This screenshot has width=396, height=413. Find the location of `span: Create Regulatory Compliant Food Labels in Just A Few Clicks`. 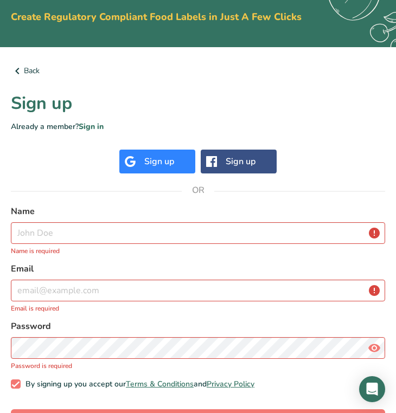

span: Create Regulatory Compliant Food Labels in Just A Few Clicks is located at coordinates (156, 17).